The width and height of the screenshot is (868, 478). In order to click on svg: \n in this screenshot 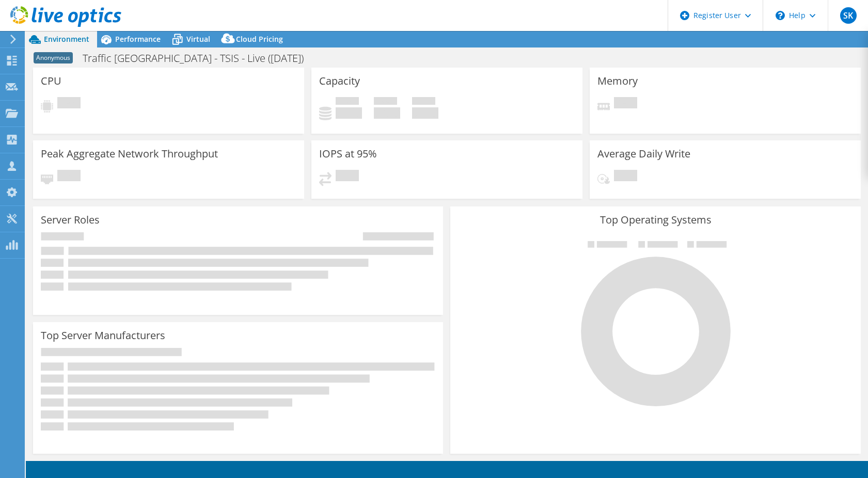, I will do `click(780, 15)`.